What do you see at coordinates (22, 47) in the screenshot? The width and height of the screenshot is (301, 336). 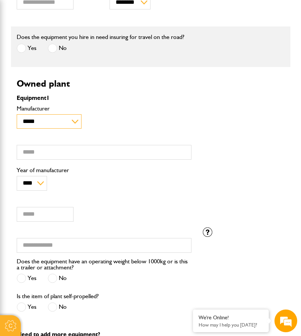 I see `img: d_20077148190_company_1631870298795_20077148190` at bounding box center [22, 47].